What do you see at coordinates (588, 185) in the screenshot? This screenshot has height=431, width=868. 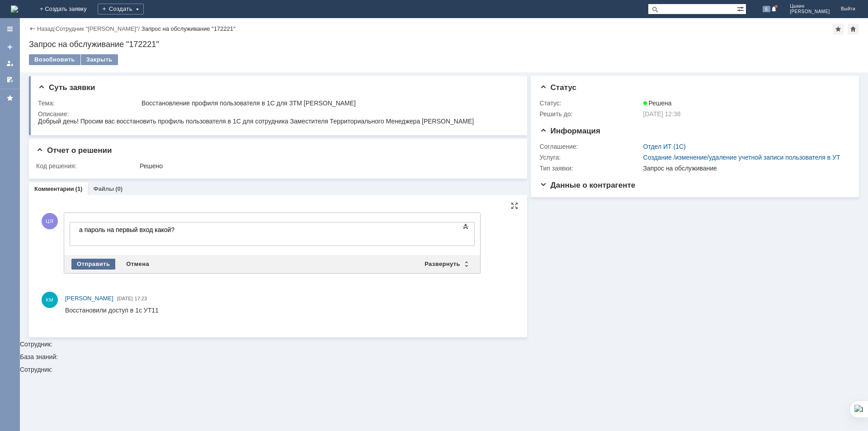 I see `span: Данные о контрагенте` at bounding box center [588, 185].